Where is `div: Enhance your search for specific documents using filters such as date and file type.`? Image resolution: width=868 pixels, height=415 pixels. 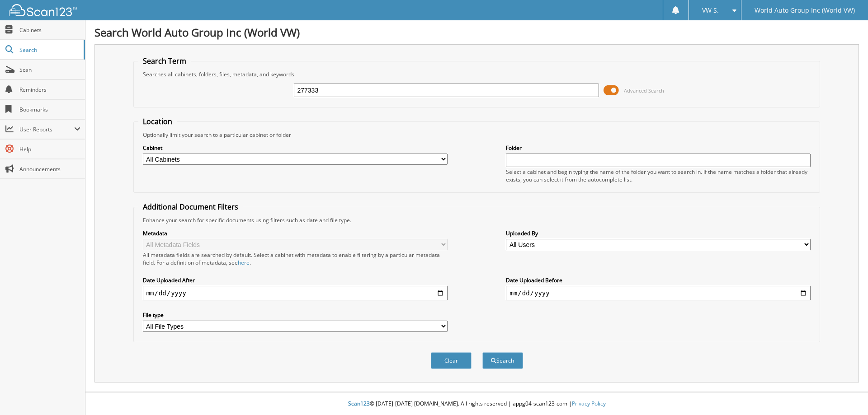
div: Enhance your search for specific documents using filters such as date and file type. is located at coordinates (477, 220).